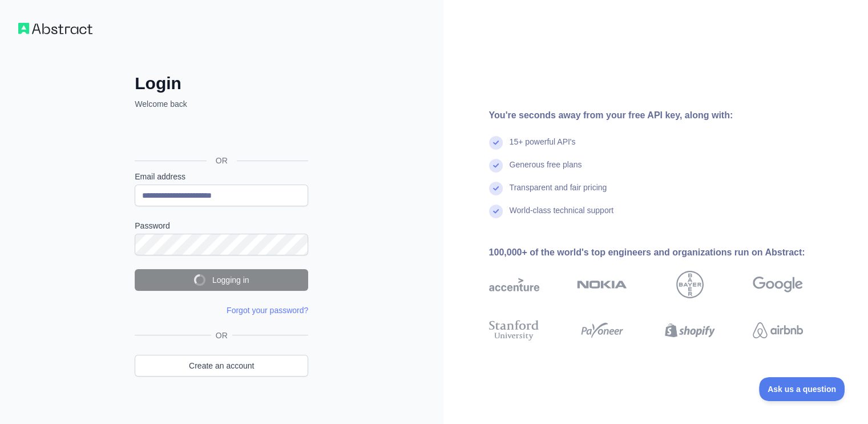 The image size is (868, 424). What do you see at coordinates (664, 115) in the screenshot?
I see `div: You're seconds away from your free API key, along with:` at bounding box center [664, 115].